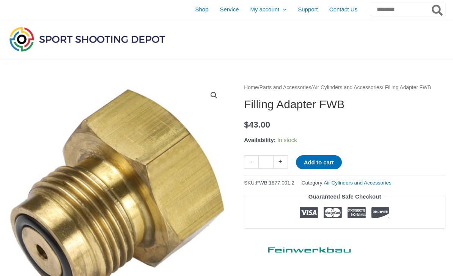  Describe the element at coordinates (257, 124) in the screenshot. I see `bdi: 43.00` at that location.